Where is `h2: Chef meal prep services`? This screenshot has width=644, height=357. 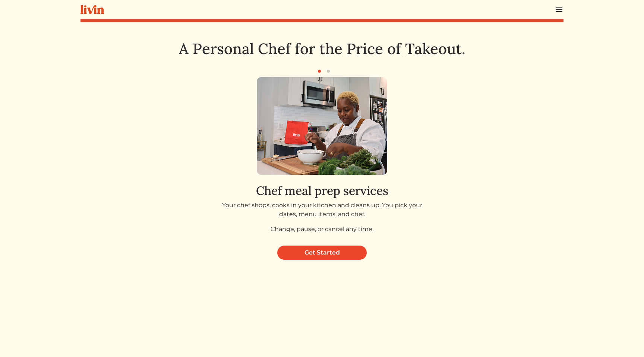 h2: Chef meal prep services is located at coordinates (322, 191).